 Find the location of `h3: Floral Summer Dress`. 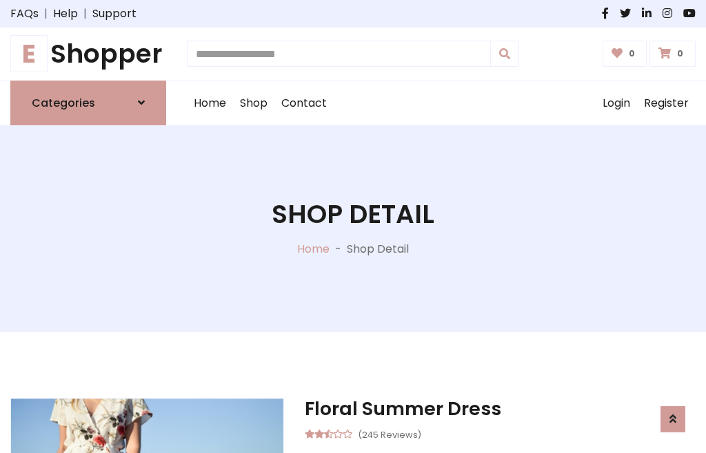

h3: Floral Summer Dress is located at coordinates (500, 409).